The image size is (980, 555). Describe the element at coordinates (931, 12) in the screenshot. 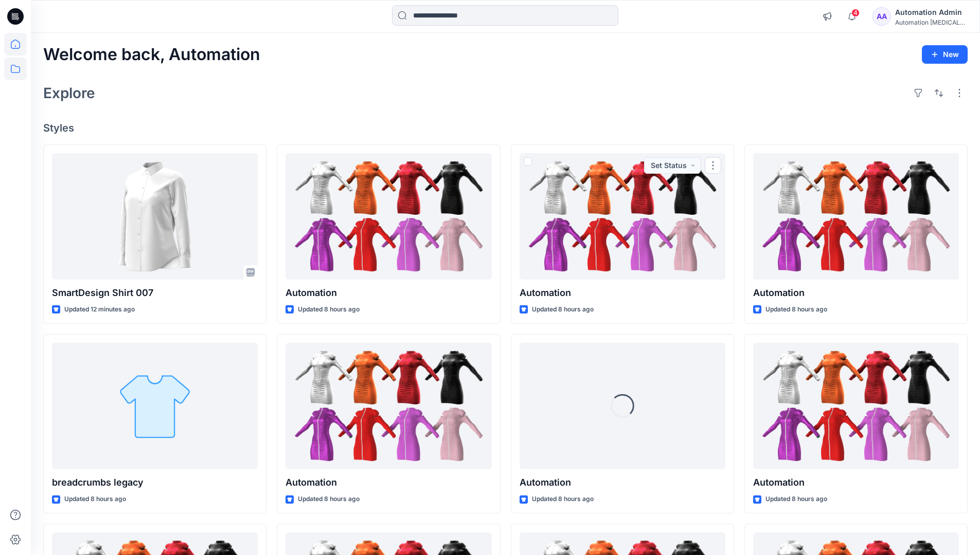

I see `div: Automation Admin` at that location.